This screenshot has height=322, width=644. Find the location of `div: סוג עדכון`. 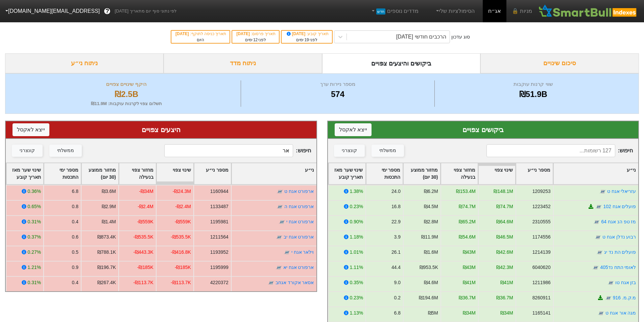

div: סוג עדכון is located at coordinates (461, 37).